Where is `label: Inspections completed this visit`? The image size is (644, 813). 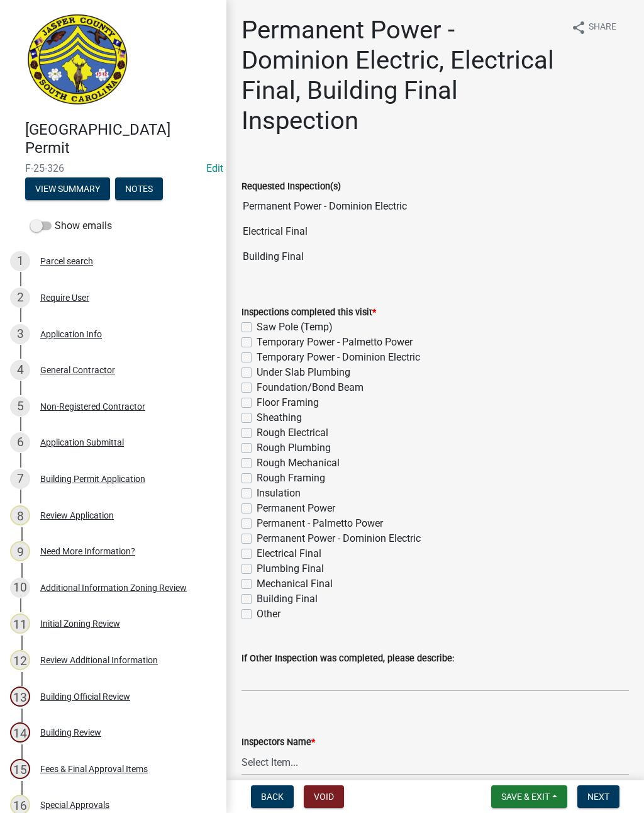
label: Inspections completed this visit is located at coordinates (309, 313).